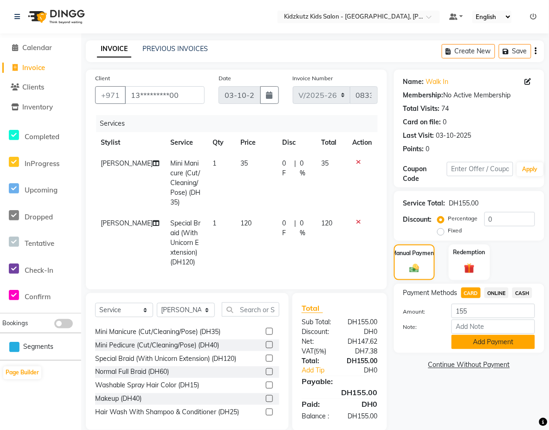 The height and width of the screenshot is (430, 549). What do you see at coordinates (317, 322) in the screenshot?
I see `div: Sub Total:` at bounding box center [317, 322].